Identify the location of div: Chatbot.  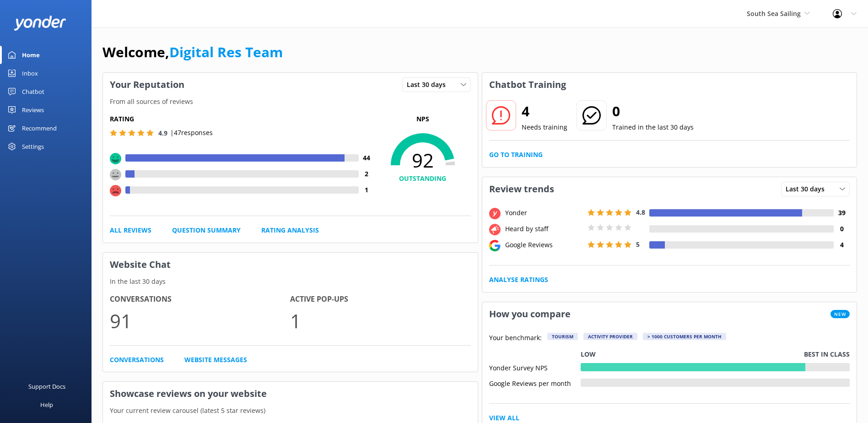
(33, 92).